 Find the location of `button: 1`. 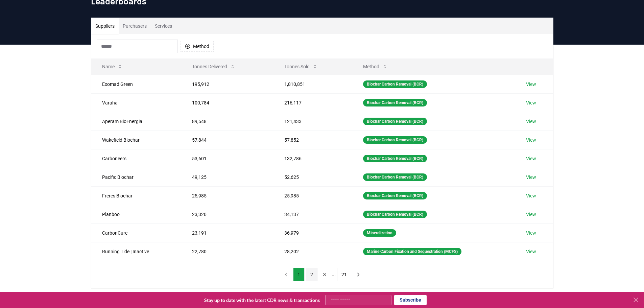

button: 1 is located at coordinates (299, 275).